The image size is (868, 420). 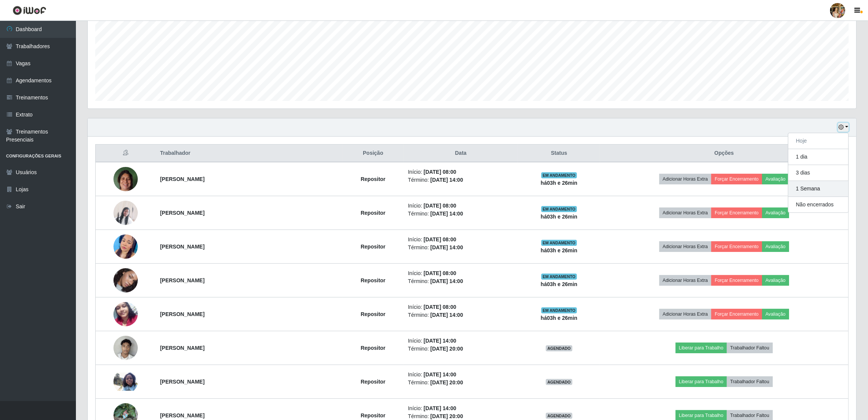 I want to click on button: 3 dias, so click(x=819, y=173).